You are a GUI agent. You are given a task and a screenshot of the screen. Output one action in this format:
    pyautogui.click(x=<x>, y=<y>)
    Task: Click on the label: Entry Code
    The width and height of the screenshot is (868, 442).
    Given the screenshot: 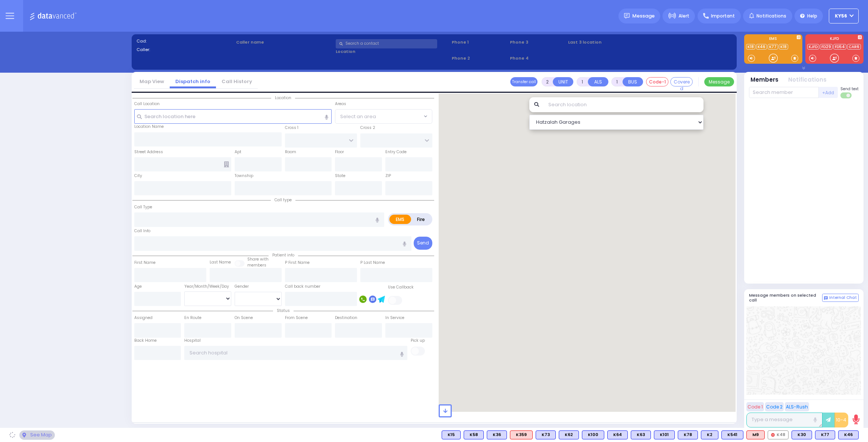 What is the action you would take?
    pyautogui.click(x=396, y=152)
    